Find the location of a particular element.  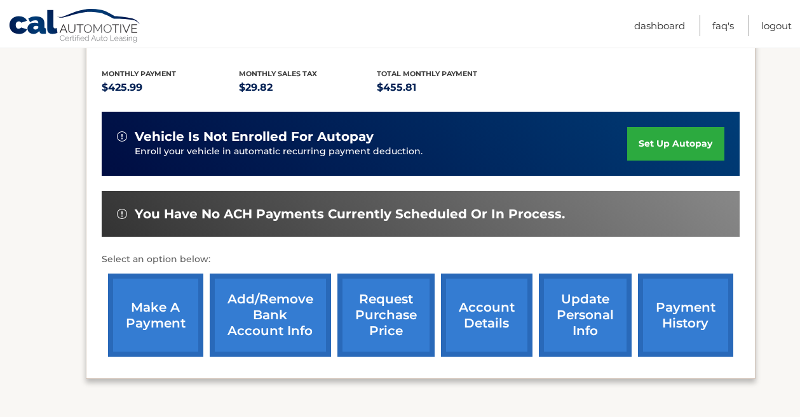

span: Monthly sales Tax is located at coordinates (278, 74).